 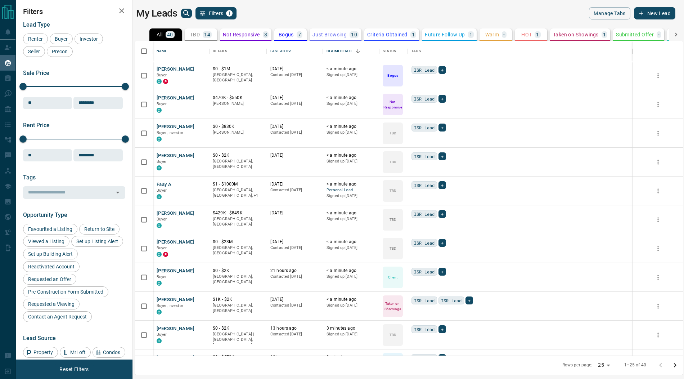 What do you see at coordinates (50, 229) in the screenshot?
I see `span: Favourited a Listing` at bounding box center [50, 229].